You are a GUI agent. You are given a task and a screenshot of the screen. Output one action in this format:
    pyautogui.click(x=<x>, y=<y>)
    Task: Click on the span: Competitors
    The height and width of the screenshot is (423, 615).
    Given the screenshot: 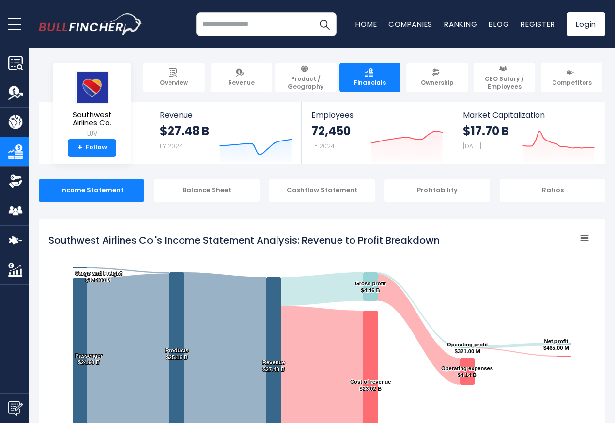 What is the action you would take?
    pyautogui.click(x=572, y=83)
    